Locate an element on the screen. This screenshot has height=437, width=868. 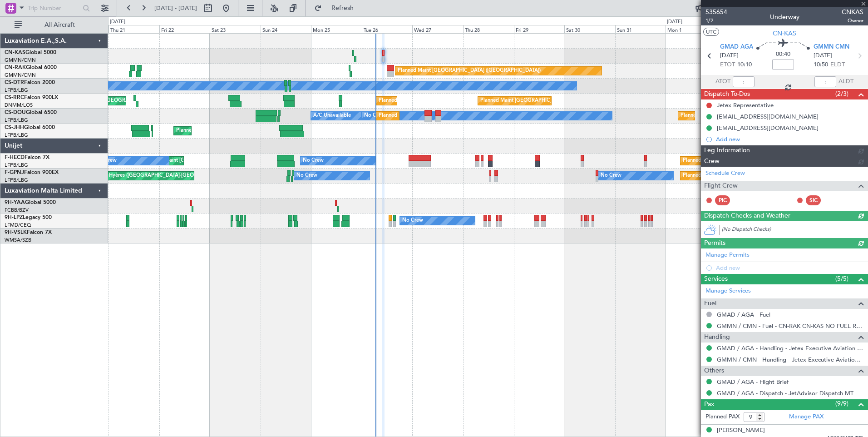
div: Sat 30 is located at coordinates (590, 29).